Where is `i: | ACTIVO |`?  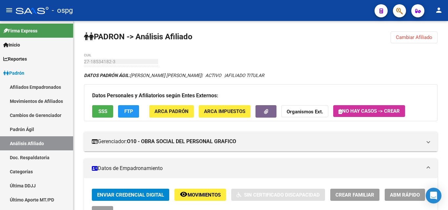 i: | ACTIVO | is located at coordinates (174, 75).